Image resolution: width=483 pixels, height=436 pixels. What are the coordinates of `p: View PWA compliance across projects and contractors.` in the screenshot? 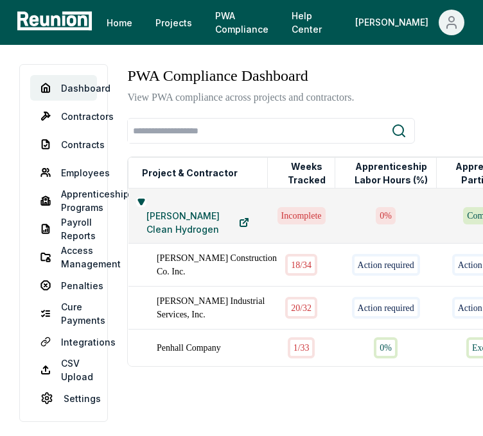 It's located at (240, 98).